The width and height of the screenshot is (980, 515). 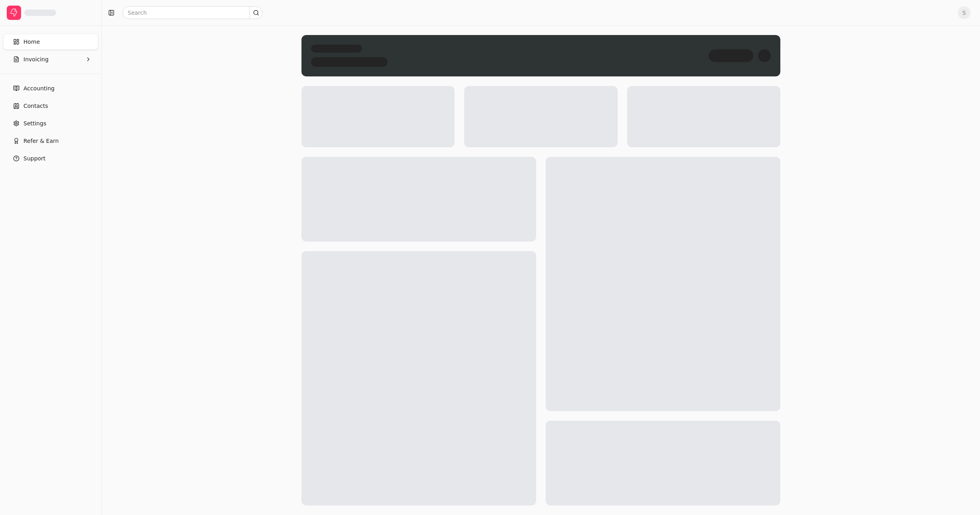 I want to click on span: Settings, so click(x=35, y=123).